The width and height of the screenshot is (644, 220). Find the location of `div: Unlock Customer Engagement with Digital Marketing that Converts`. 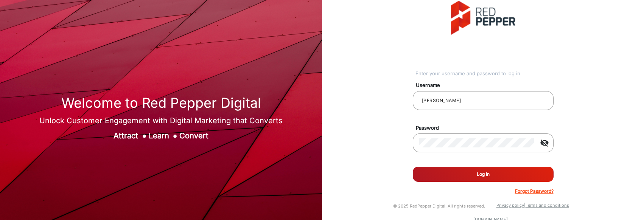

div: Unlock Customer Engagement with Digital Marketing that Converts is located at coordinates (161, 121).